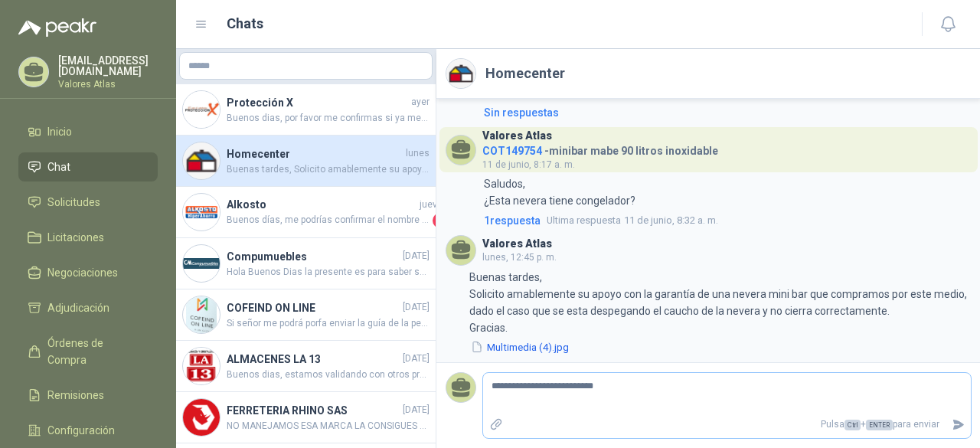 The image size is (980, 448). Describe the element at coordinates (305, 110) in the screenshot. I see `a: Company LogoProtección XayerBuenos dias, por favor me confirmas si ya me enviaste los elementos d...` at that location.